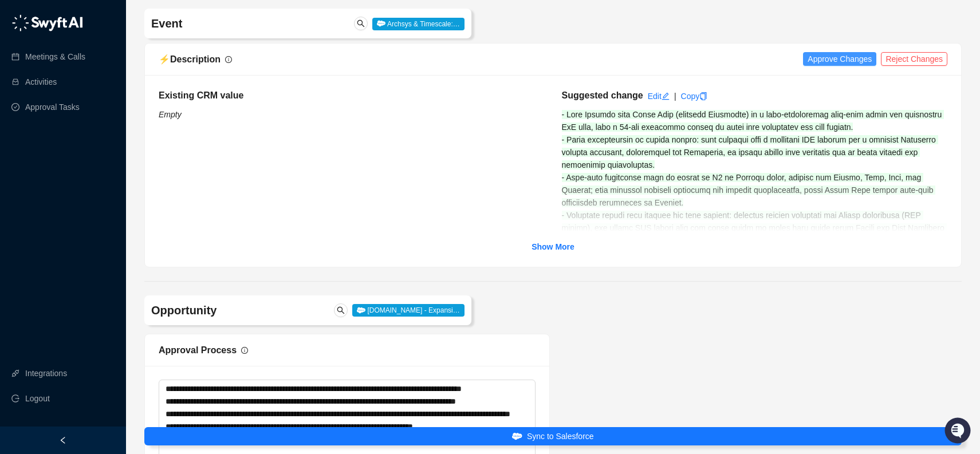 Image resolution: width=980 pixels, height=454 pixels. What do you see at coordinates (126, 192) in the screenshot?
I see `span: Pylon` at bounding box center [126, 192].